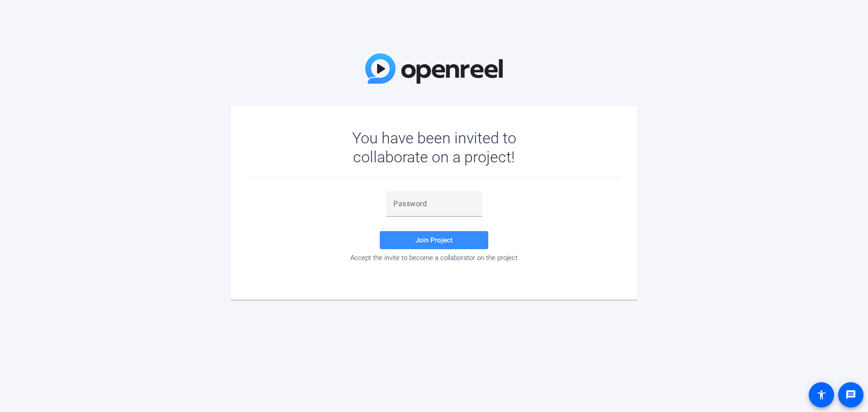 This screenshot has width=868, height=412. Describe the element at coordinates (434, 240) in the screenshot. I see `span: Join Project` at that location.